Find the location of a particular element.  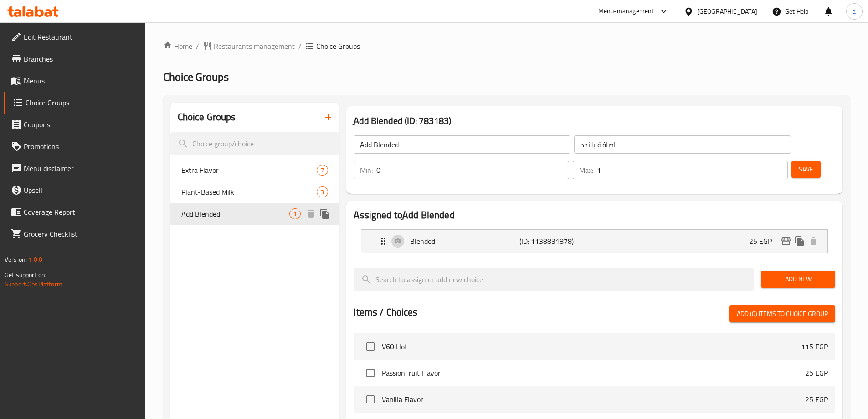

a: Menus is located at coordinates (75, 81).